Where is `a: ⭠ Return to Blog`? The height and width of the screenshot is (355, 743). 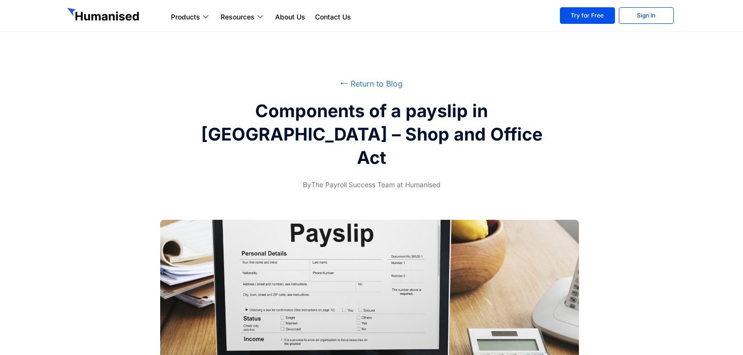
a: ⭠ Return to Blog is located at coordinates (371, 84).